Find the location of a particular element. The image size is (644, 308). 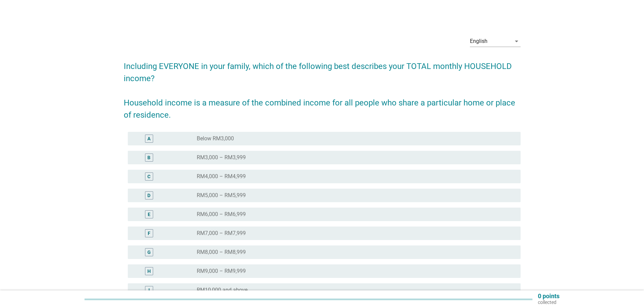

label: RM3,000 – RM3,999 is located at coordinates (222, 158).